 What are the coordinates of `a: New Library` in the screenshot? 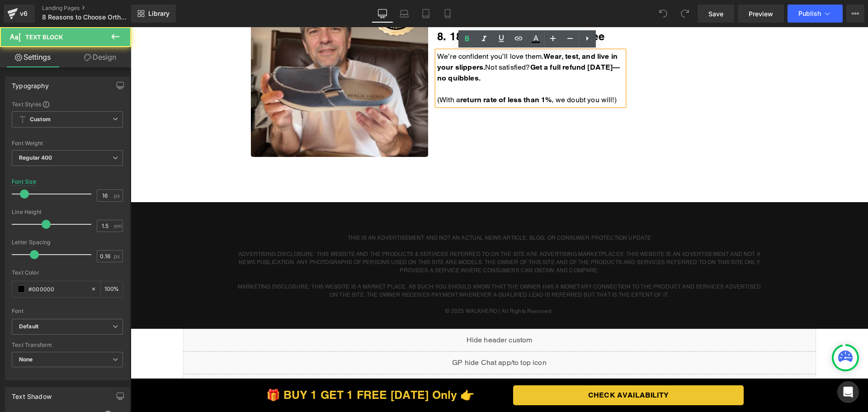 It's located at (153, 14).